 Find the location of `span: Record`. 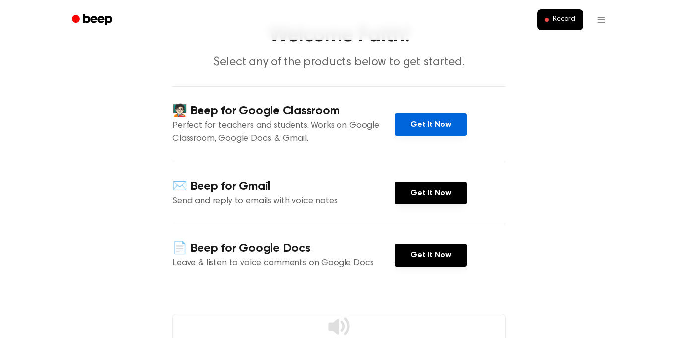

span: Record is located at coordinates (564, 20).